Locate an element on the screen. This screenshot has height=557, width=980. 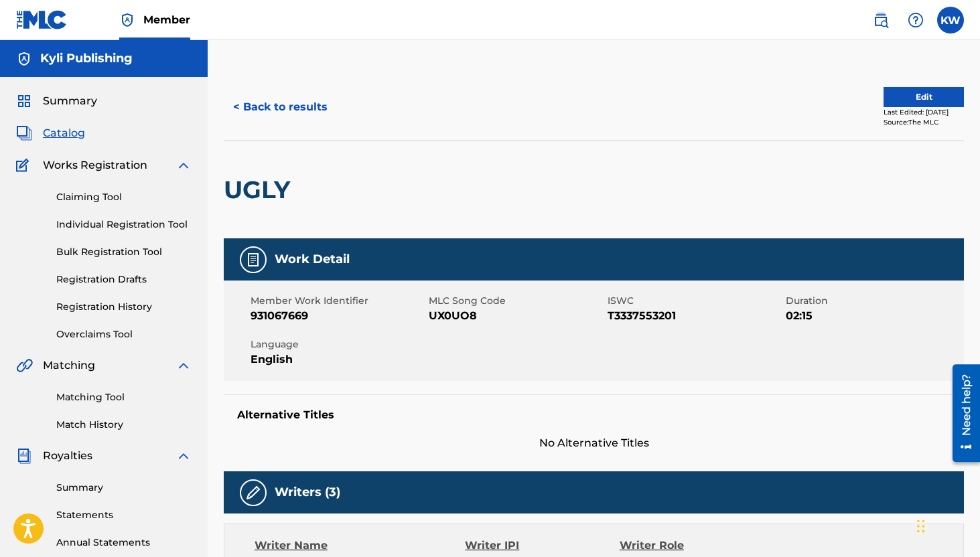
a: Annual Statements is located at coordinates (124, 542).